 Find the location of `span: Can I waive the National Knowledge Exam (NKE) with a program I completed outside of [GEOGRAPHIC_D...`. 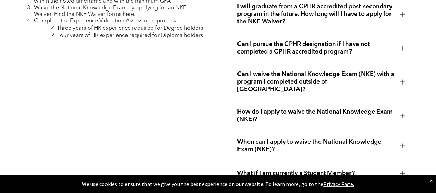

span: Can I waive the National Knowledge Exam (NKE) with a program I completed outside of [GEOGRAPHIC_D... is located at coordinates (315, 82).